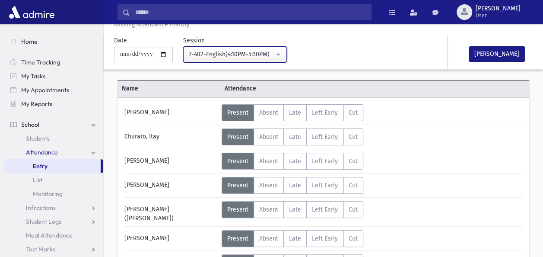  I want to click on span: Student Logs, so click(44, 221).